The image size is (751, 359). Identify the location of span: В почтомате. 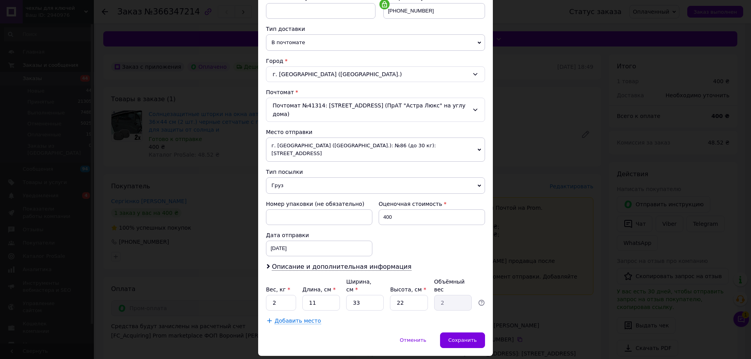
(376, 43).